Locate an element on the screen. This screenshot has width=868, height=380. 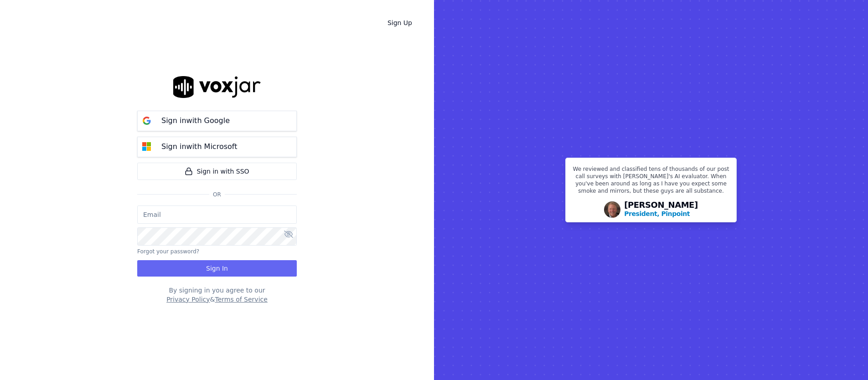
div: By signing in you agree to our & is located at coordinates (217, 295).